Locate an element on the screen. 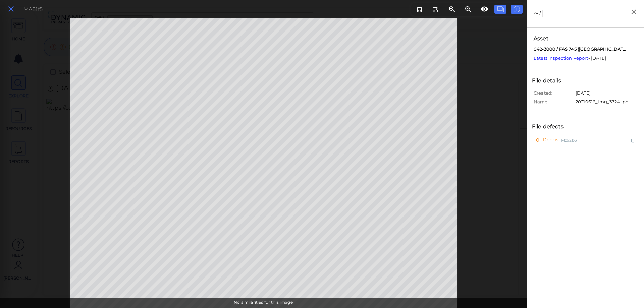 This screenshot has height=308, width=644. span: 042-3000 / FAS 745 (Rangeline Road) is located at coordinates (581, 49).